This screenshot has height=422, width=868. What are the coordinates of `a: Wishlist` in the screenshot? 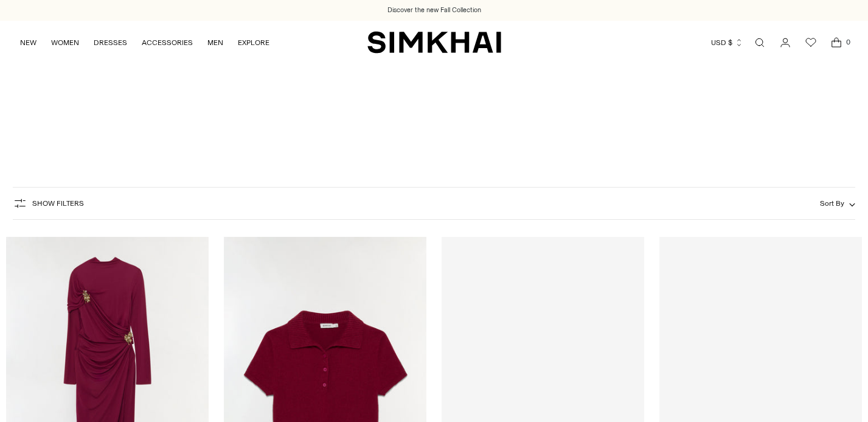 It's located at (811, 42).